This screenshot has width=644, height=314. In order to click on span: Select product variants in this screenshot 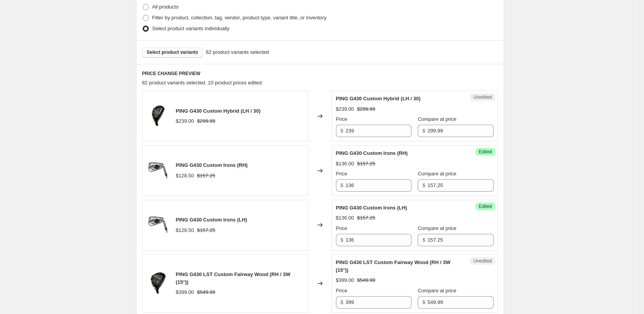, I will do `click(173, 52)`.